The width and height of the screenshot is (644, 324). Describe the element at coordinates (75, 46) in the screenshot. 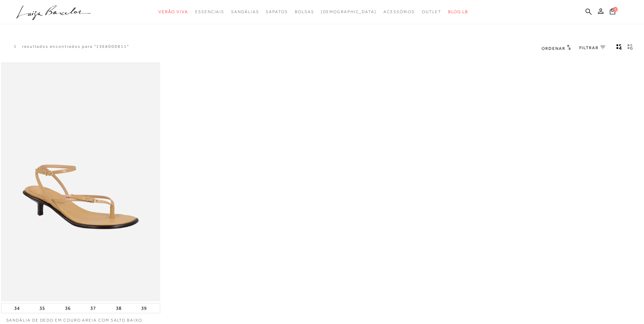

I see `resultados encontrados para "1368000811"` at that location.